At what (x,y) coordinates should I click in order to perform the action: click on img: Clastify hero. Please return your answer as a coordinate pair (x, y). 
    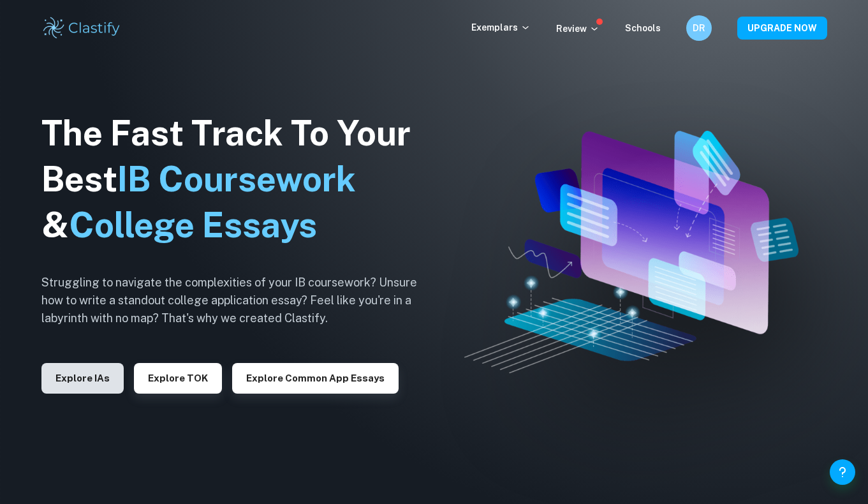
    Looking at the image, I should click on (631, 251).